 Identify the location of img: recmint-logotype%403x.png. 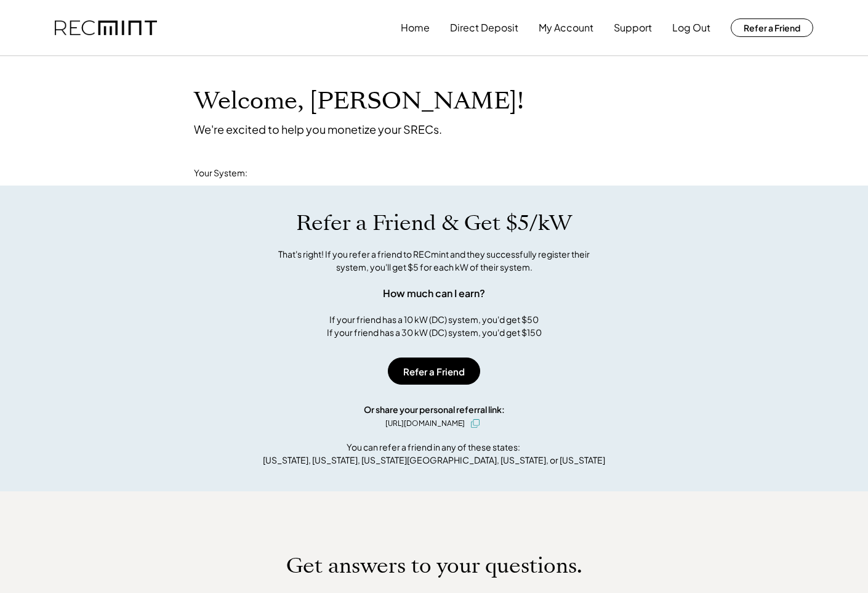
(106, 28).